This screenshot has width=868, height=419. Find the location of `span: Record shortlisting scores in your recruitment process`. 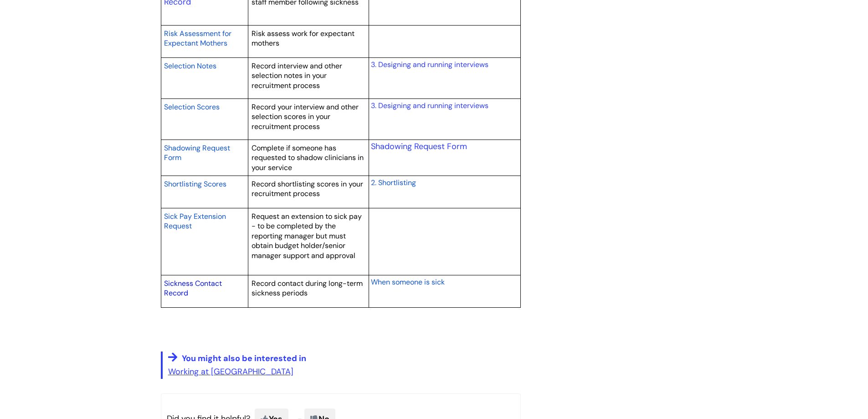

span: Record shortlisting scores in your recruitment process is located at coordinates (307, 189).